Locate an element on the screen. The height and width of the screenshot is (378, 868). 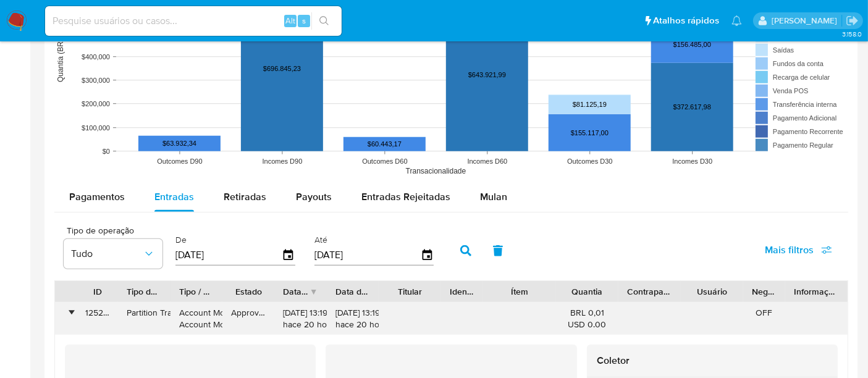
a: Notificações is located at coordinates (736, 20).